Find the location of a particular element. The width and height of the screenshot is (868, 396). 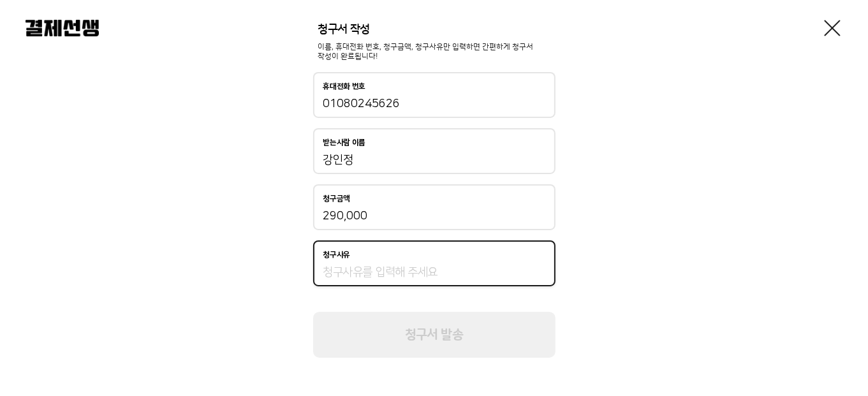

p: 청구금액 is located at coordinates (337, 199).